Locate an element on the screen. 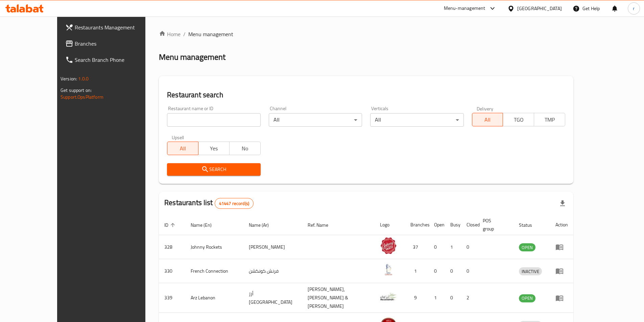 The width and height of the screenshot is (644, 322). button: TMP is located at coordinates (549, 119).